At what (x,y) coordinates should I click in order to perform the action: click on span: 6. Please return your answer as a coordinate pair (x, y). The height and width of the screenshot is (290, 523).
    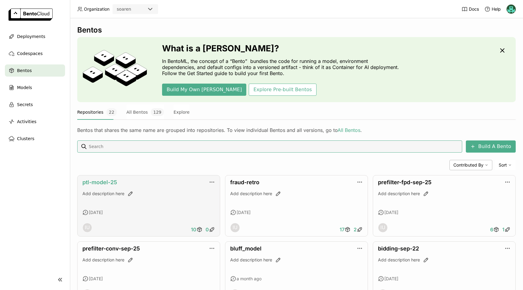
    Looking at the image, I should click on (492, 230).